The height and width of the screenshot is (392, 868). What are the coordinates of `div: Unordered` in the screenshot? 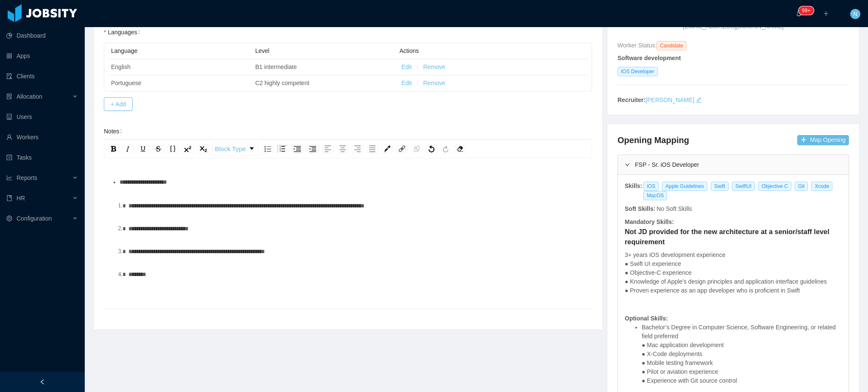 It's located at (268, 149).